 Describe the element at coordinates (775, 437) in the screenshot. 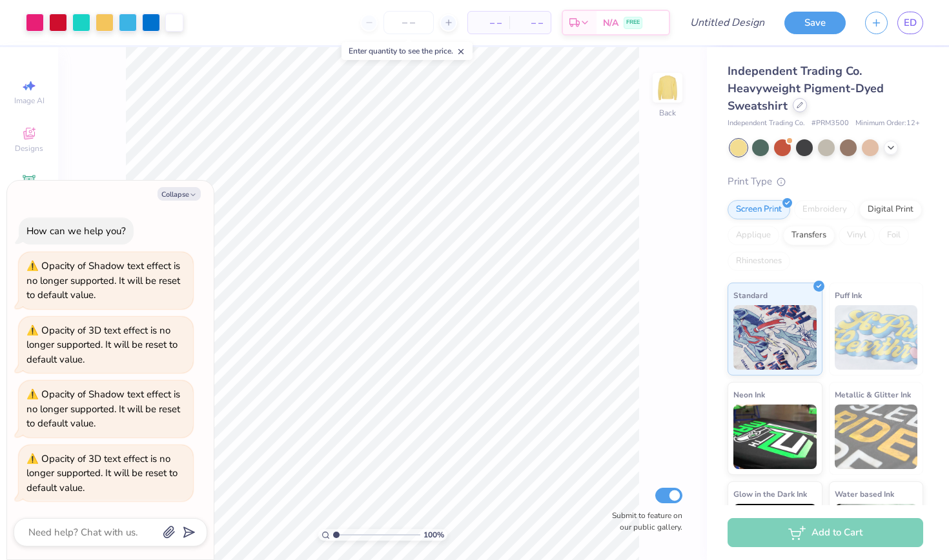

I see `img: Neon Ink` at that location.